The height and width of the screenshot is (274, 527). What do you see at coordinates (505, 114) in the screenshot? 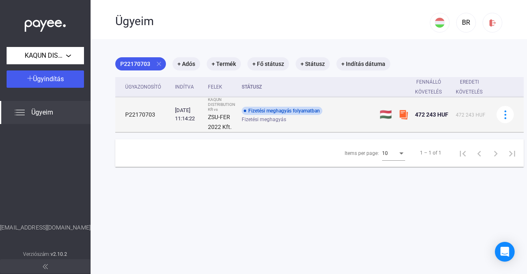
I see `img: more-blue` at bounding box center [505, 114].